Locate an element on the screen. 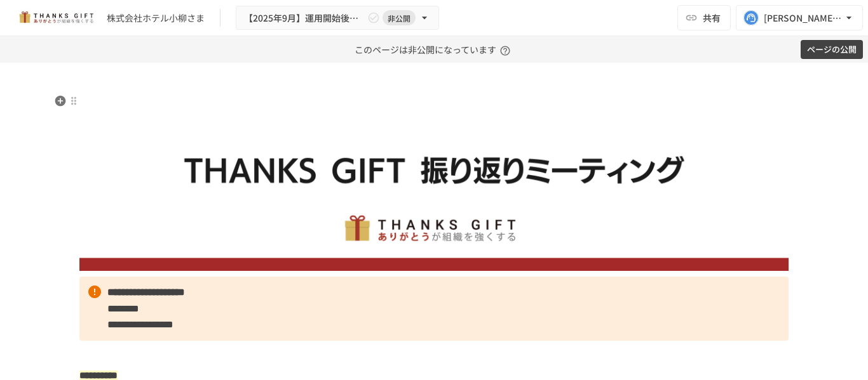 The width and height of the screenshot is (868, 380). button: 共有 is located at coordinates (704, 18).